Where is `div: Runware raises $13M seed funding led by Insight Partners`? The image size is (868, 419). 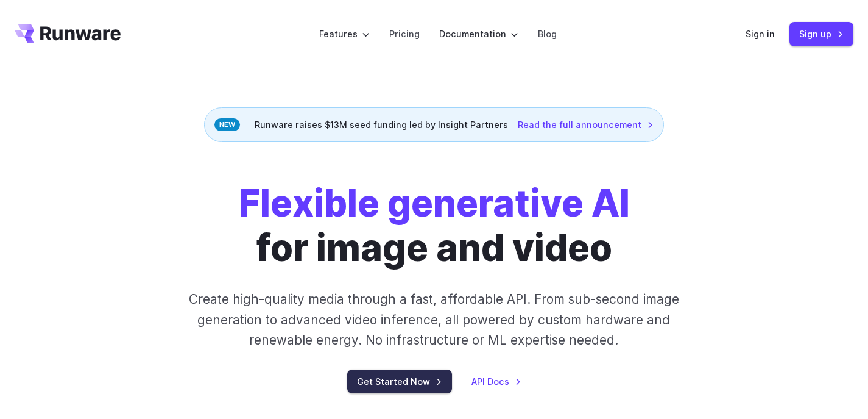
div: Runware raises $13M seed funding led by Insight Partners is located at coordinates (434, 124).